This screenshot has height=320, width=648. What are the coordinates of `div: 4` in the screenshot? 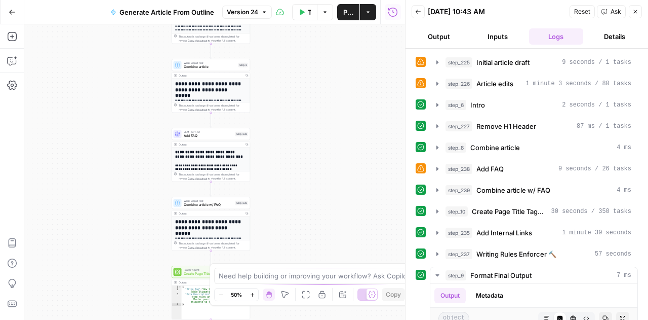 It's located at (177, 304).